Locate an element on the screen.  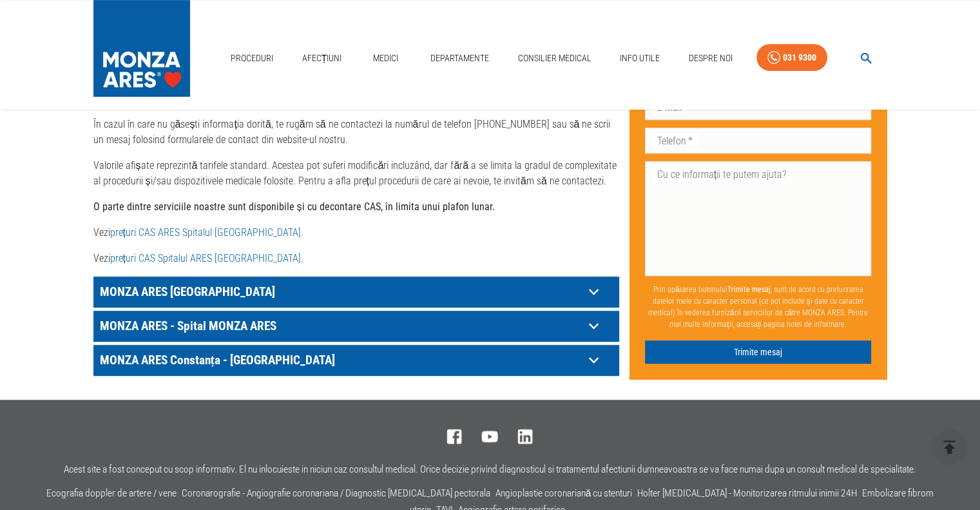
a: Angioplastie coronariană cu stenturi is located at coordinates (564, 493).